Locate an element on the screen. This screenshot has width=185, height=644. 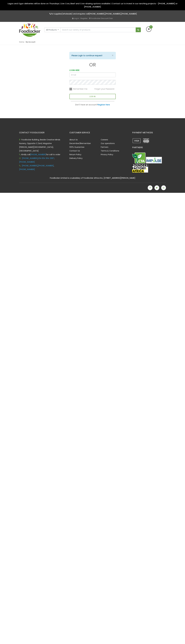
a: Register Here is located at coordinates (104, 105).